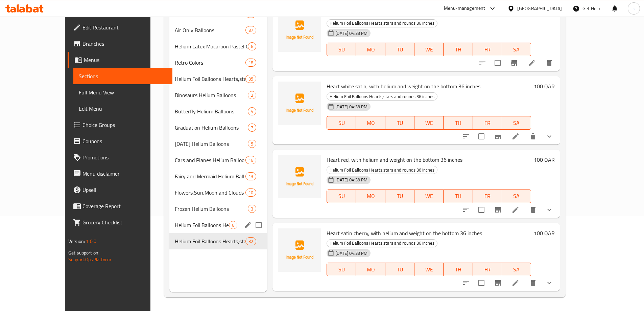 The image size is (644, 311). I want to click on div: Air Only Balloons37, so click(219, 30).